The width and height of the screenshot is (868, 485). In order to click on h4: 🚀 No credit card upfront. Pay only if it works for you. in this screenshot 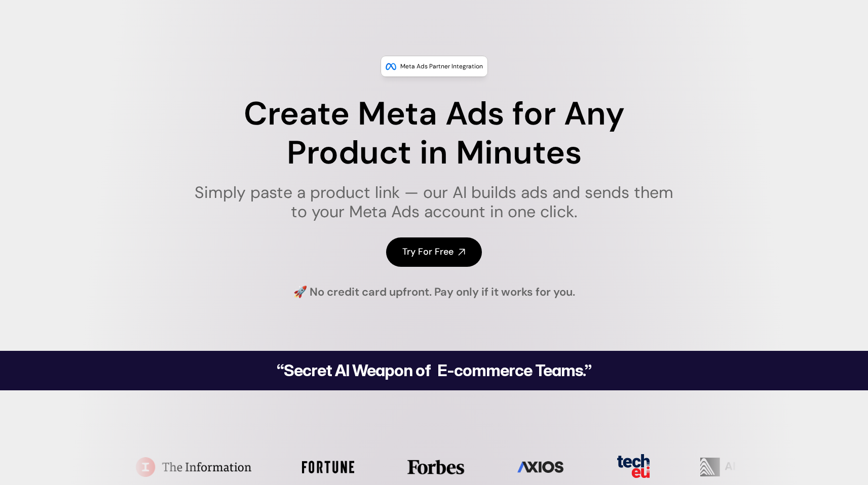, I will do `click(434, 292)`.